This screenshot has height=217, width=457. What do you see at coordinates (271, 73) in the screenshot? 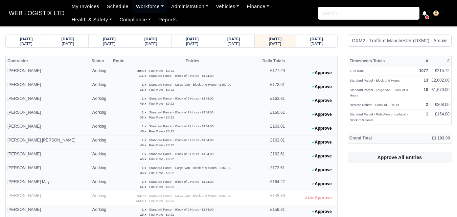
I see `td: £177.29` at bounding box center [271, 73].